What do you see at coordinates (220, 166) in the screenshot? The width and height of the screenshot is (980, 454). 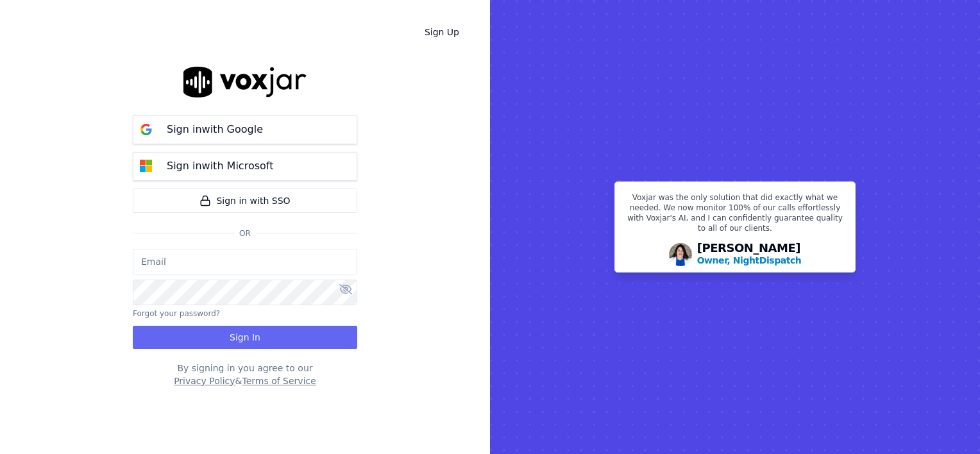 I see `p: Sign in with Microsoft` at bounding box center [220, 166].